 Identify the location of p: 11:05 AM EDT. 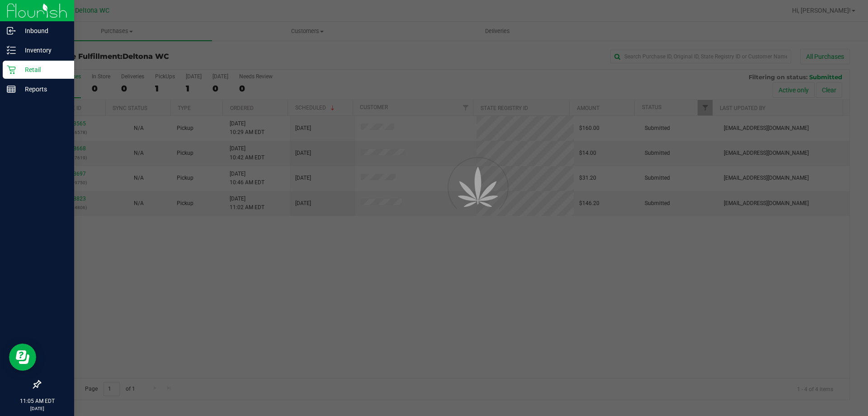
(37, 401).